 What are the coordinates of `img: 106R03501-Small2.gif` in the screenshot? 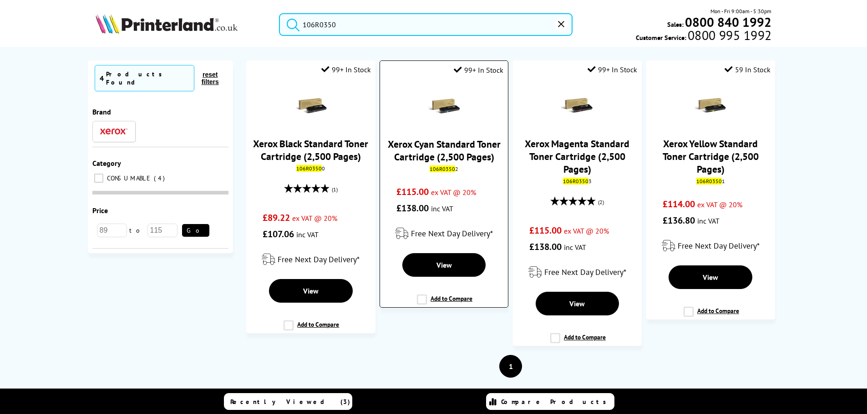 It's located at (710, 106).